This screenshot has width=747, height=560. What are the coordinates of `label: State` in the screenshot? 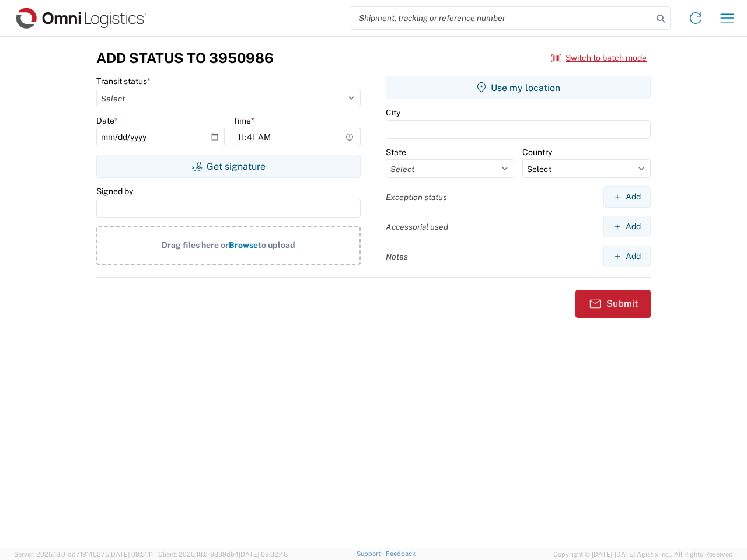 It's located at (396, 152).